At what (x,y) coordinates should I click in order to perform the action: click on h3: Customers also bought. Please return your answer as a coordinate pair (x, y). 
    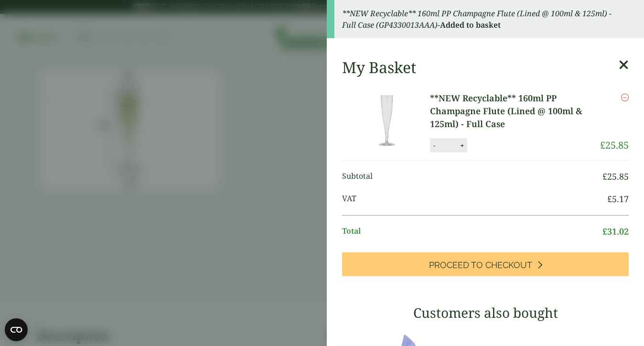
    Looking at the image, I should click on (486, 313).